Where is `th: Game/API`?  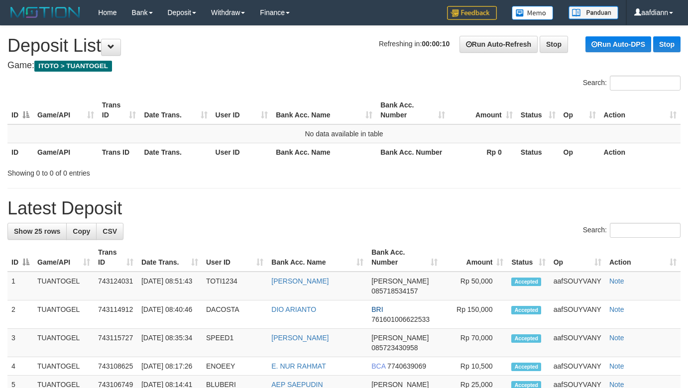 th: Game/API is located at coordinates (66, 152).